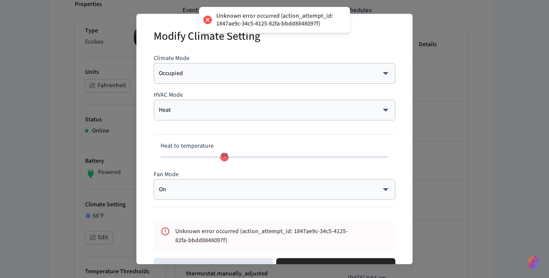 This screenshot has width=549, height=278. What do you see at coordinates (274, 146) in the screenshot?
I see `p: Heat to temperature` at bounding box center [274, 146].